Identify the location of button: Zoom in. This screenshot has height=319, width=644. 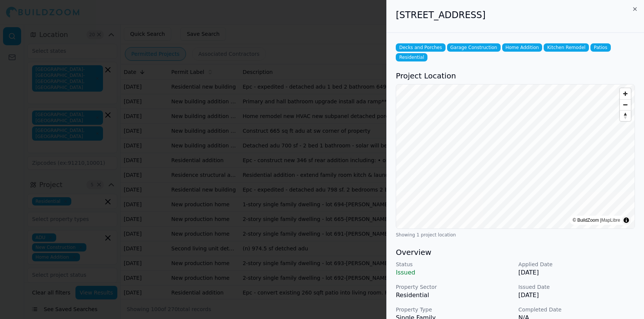
(625, 94).